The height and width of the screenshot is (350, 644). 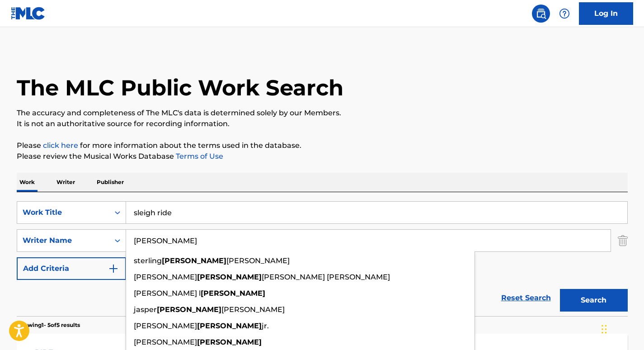 I want to click on button: Add Criteria, so click(x=71, y=268).